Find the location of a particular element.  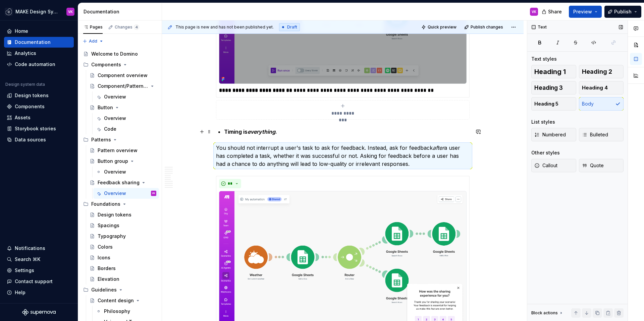

div: Colors is located at coordinates (105, 247).